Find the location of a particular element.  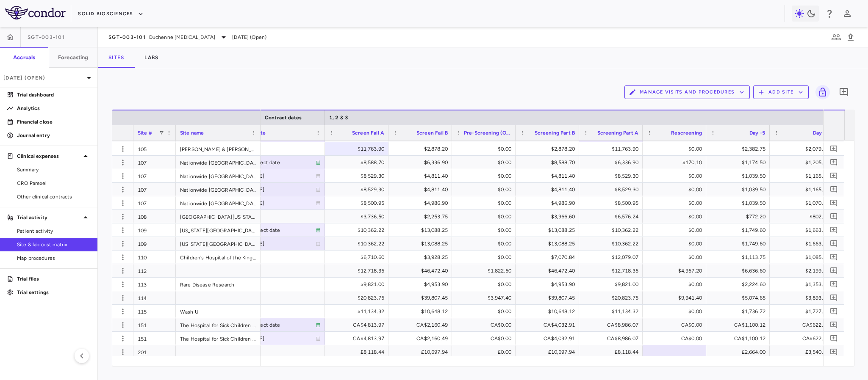

div: The Hospital for Sick Children (SickKids) is located at coordinates (218, 339).